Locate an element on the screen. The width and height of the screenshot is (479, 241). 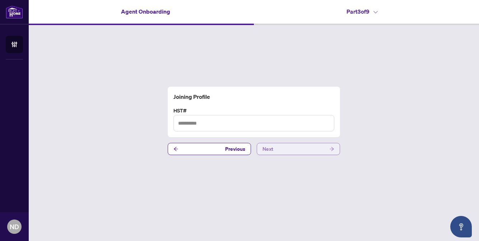
span: Next is located at coordinates (268, 149).